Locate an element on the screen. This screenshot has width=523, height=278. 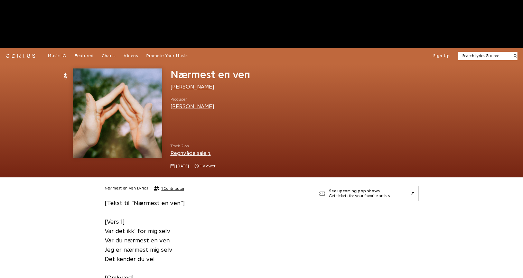
span: Videos is located at coordinates (131, 56).